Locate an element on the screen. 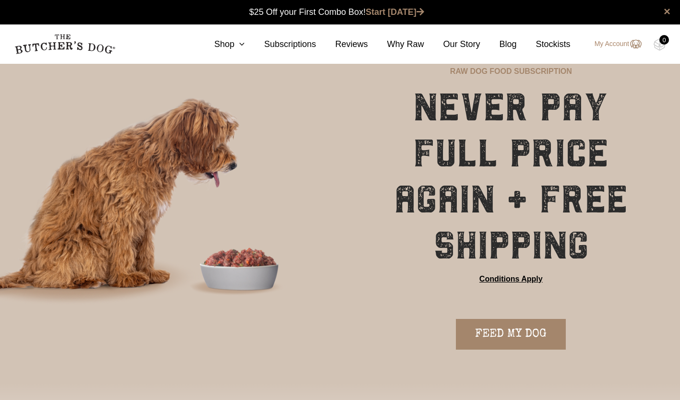 This screenshot has width=680, height=400. a: My Account is located at coordinates (614, 44).